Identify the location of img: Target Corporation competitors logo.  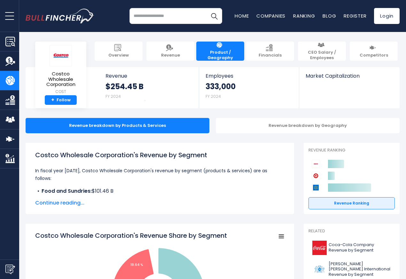
(316, 176).